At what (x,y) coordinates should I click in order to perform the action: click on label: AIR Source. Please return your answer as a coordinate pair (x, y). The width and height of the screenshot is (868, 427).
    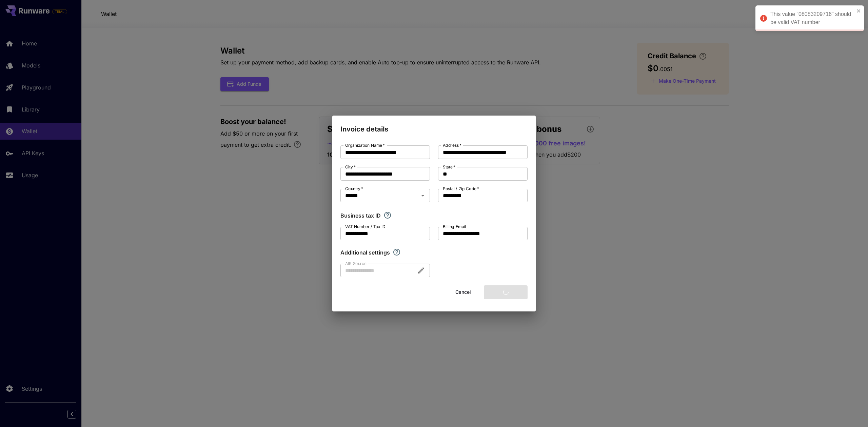
    Looking at the image, I should click on (356, 263).